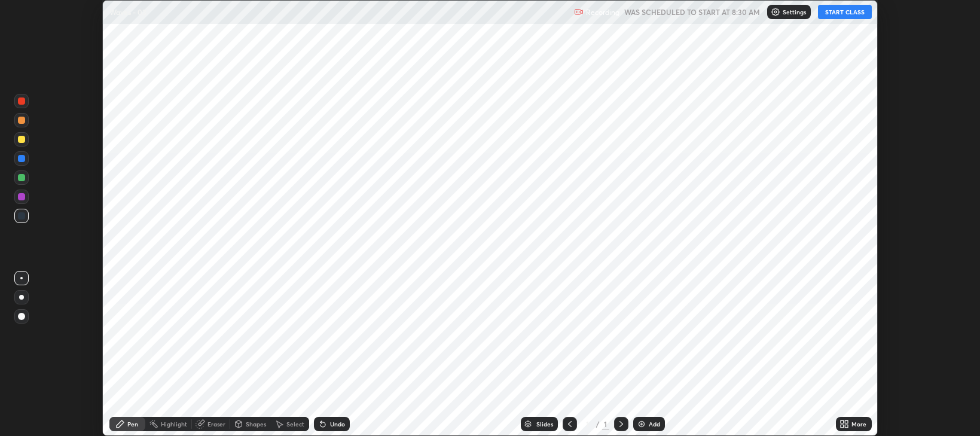 Image resolution: width=980 pixels, height=436 pixels. I want to click on button: START CLASS, so click(845, 12).